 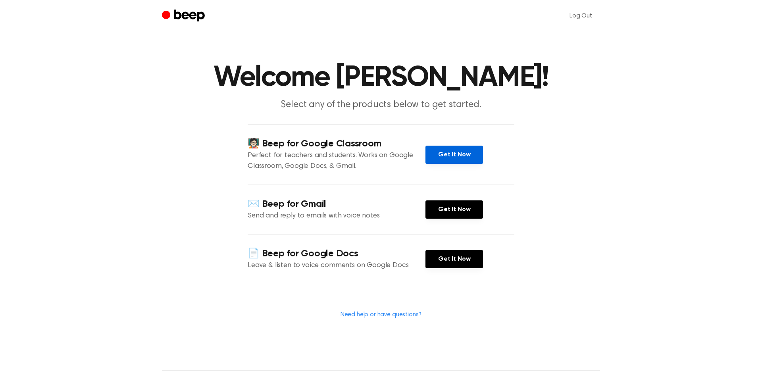 I want to click on p: Select any of the products below to get started., so click(x=381, y=105).